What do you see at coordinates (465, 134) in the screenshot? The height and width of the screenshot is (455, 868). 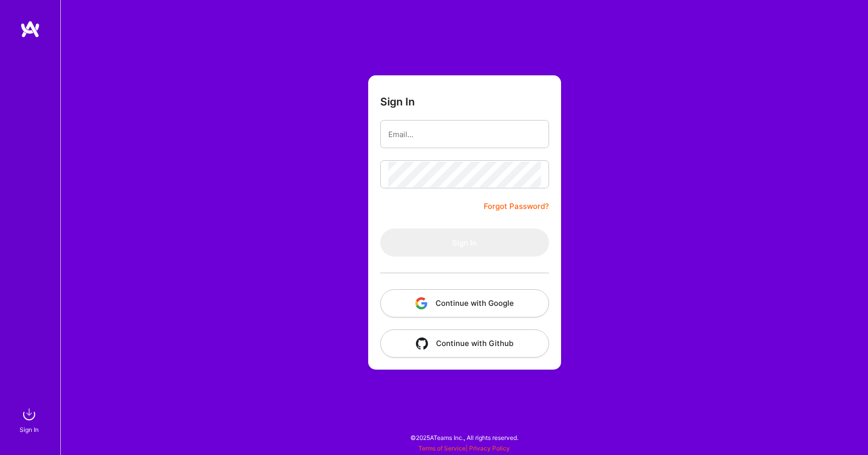 I see `input: Email...` at bounding box center [465, 134].